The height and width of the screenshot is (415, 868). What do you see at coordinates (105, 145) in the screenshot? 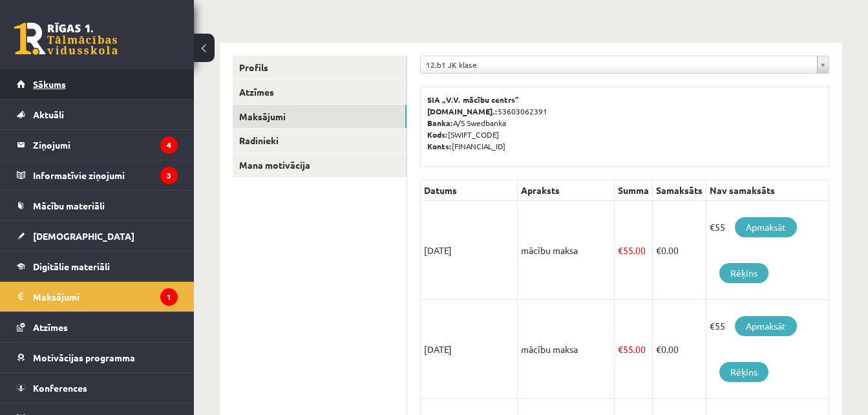
I see `legend: Ziņojumi` at bounding box center [105, 145].